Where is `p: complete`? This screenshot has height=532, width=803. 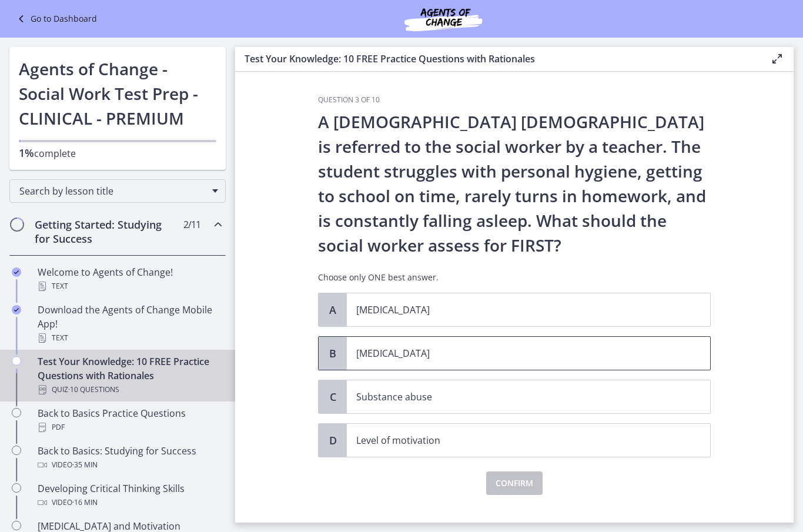
p: complete is located at coordinates (118, 153).